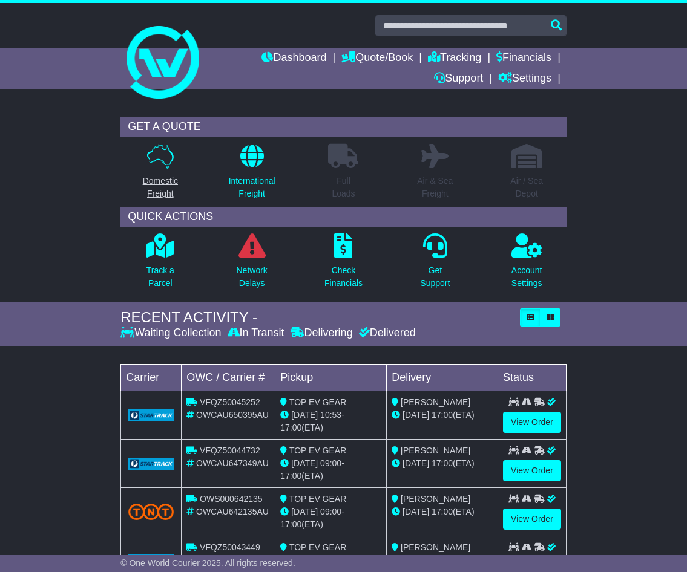 The image size is (687, 572). I want to click on a: AccountSettings, so click(526, 264).